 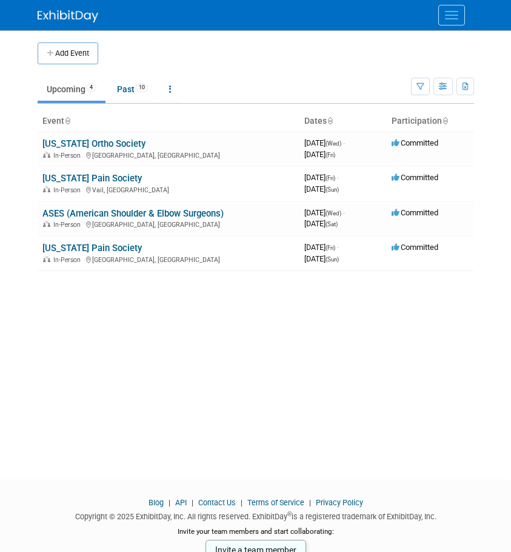 I want to click on a: Privacy Policy, so click(x=340, y=502).